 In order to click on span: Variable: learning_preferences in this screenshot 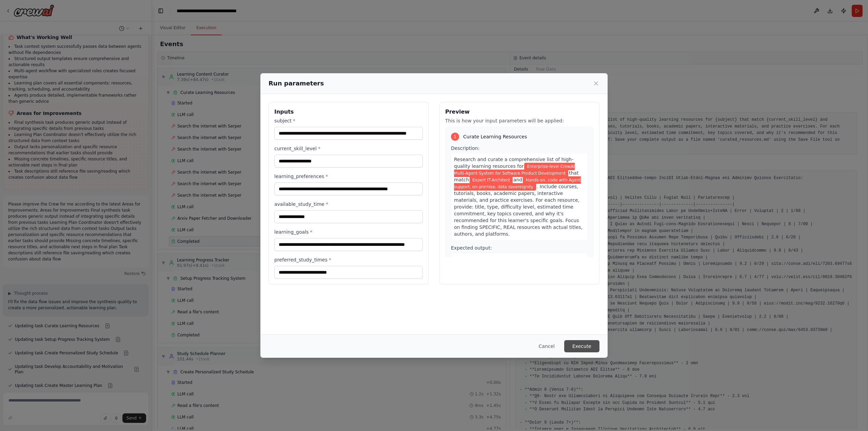, I will do `click(518, 183)`.